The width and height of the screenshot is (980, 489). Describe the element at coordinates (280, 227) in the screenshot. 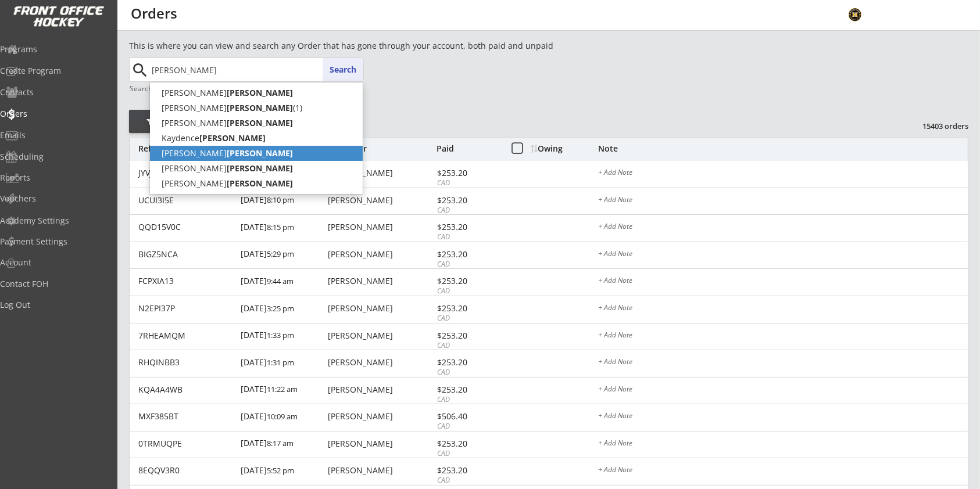

I see `font: 8:15 pm` at that location.